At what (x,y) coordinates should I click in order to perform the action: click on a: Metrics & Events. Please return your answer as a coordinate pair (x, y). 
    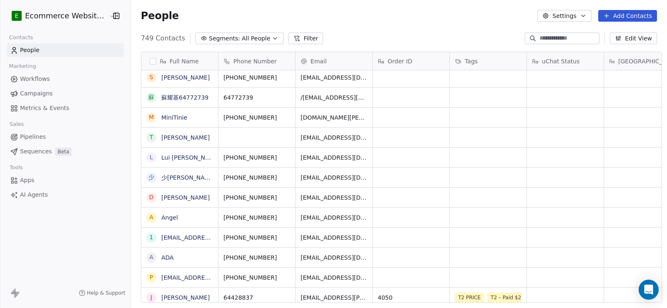
    Looking at the image, I should click on (65, 108).